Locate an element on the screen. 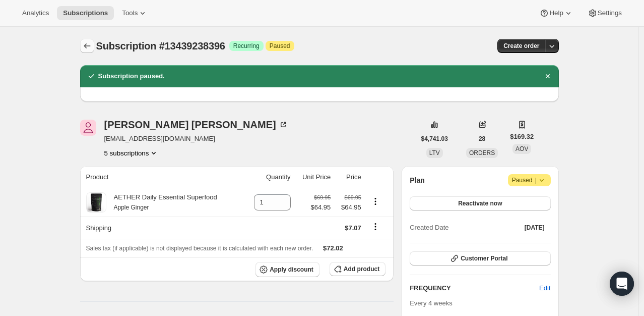  button: $4,741.03 is located at coordinates (434, 139).